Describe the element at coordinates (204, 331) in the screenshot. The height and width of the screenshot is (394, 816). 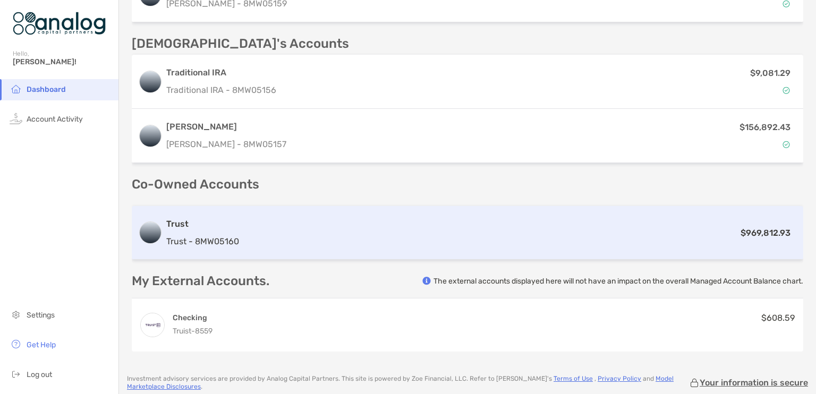
I see `span: 8559` at that location.